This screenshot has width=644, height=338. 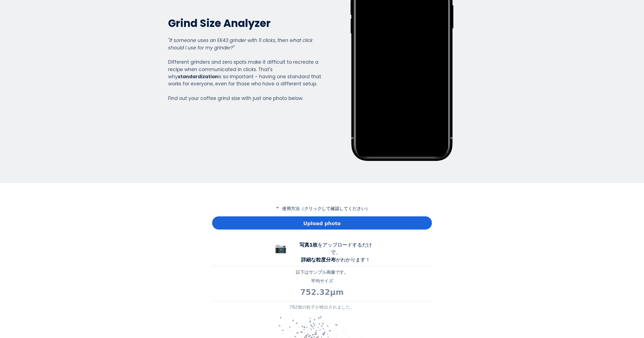 What do you see at coordinates (245, 23) in the screenshot?
I see `h2: Grind Size Analyzer` at bounding box center [245, 23].